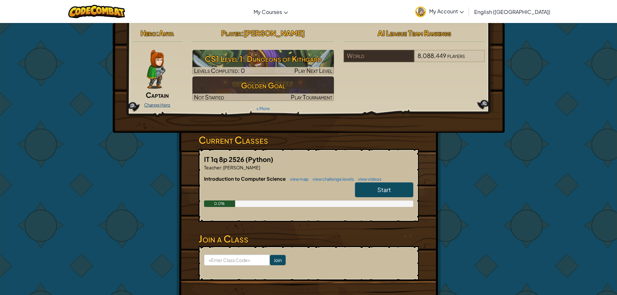 Image resolution: width=617 pixels, height=295 pixels. Describe the element at coordinates (309, 140) in the screenshot. I see `h3: Current Classes` at that location.